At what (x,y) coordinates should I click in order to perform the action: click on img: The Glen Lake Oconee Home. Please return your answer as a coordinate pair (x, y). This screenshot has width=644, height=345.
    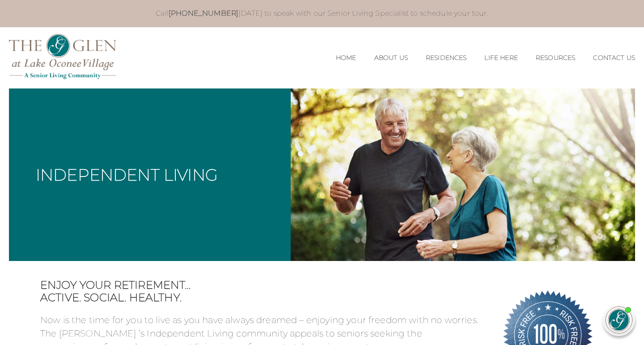
    Looking at the image, I should click on (63, 57).